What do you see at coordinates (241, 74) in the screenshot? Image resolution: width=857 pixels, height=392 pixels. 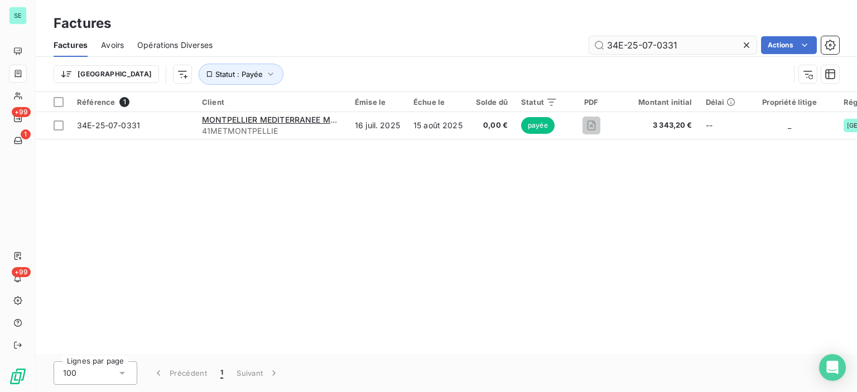 I see `button: Statut : Payée` at bounding box center [241, 74].